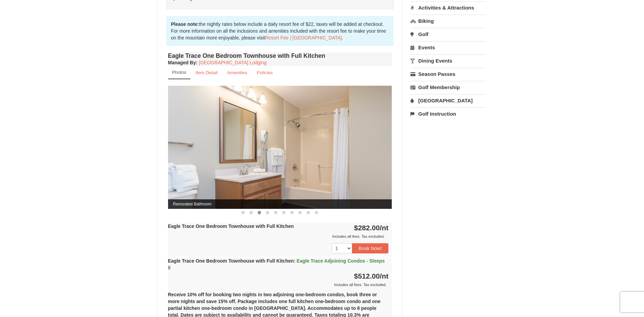 This screenshot has width=644, height=317. I want to click on small: Policies, so click(264, 73).